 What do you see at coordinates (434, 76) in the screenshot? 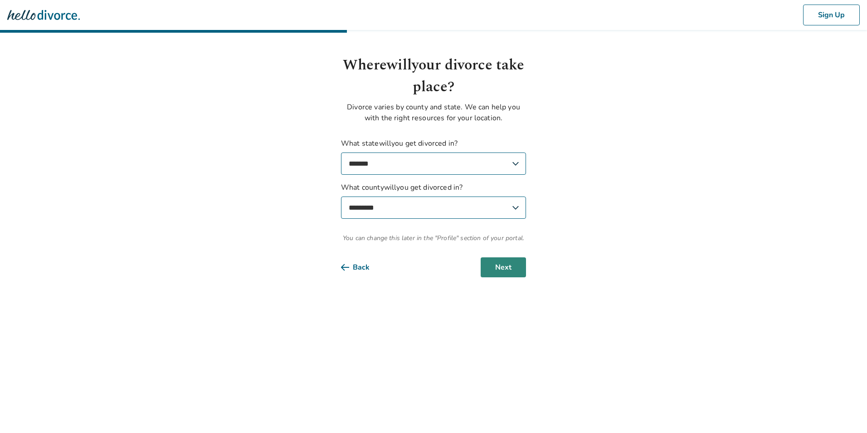
I see `h1: Where will your divorce take place?` at bounding box center [434, 76].